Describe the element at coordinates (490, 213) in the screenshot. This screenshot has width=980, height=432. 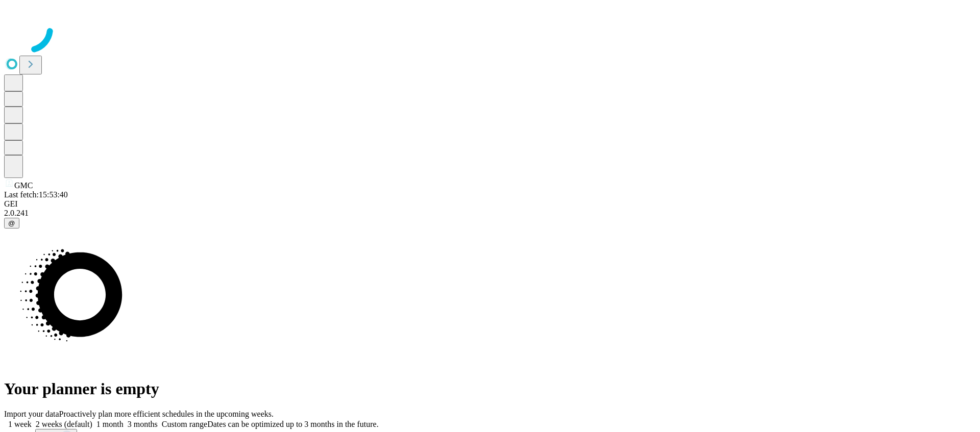
I see `div: 2.0.241` at that location.